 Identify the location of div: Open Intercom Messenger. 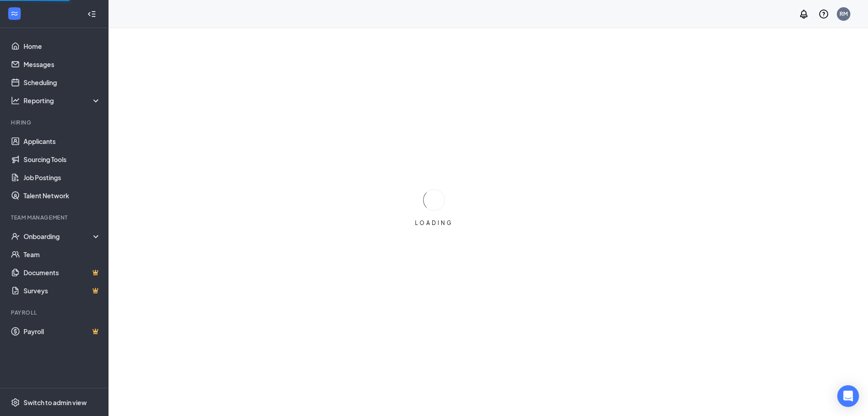
(848, 396).